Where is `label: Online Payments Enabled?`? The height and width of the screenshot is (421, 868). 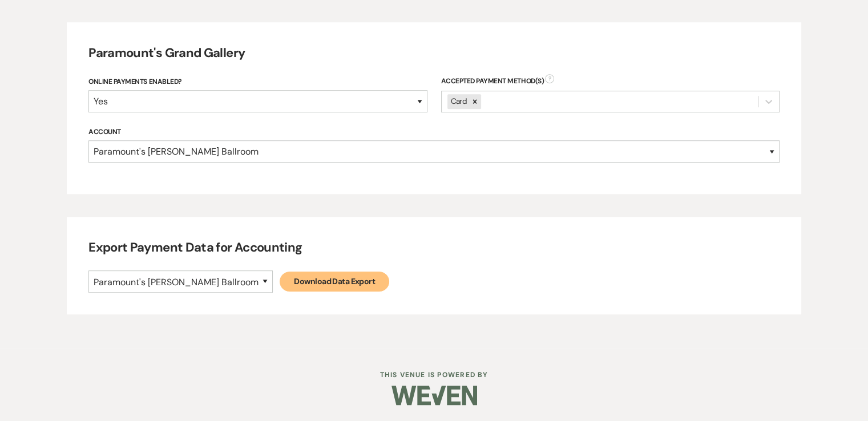 label: Online Payments Enabled? is located at coordinates (258, 82).